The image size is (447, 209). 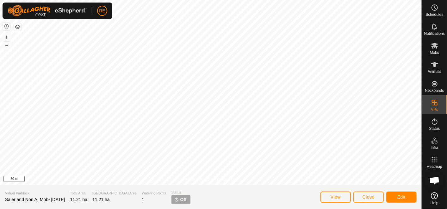 I want to click on span: Heatmap, so click(x=434, y=166).